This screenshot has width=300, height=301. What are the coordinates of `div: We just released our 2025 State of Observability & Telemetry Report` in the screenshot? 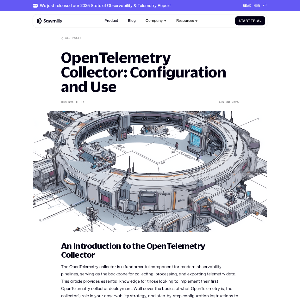 It's located at (105, 5).